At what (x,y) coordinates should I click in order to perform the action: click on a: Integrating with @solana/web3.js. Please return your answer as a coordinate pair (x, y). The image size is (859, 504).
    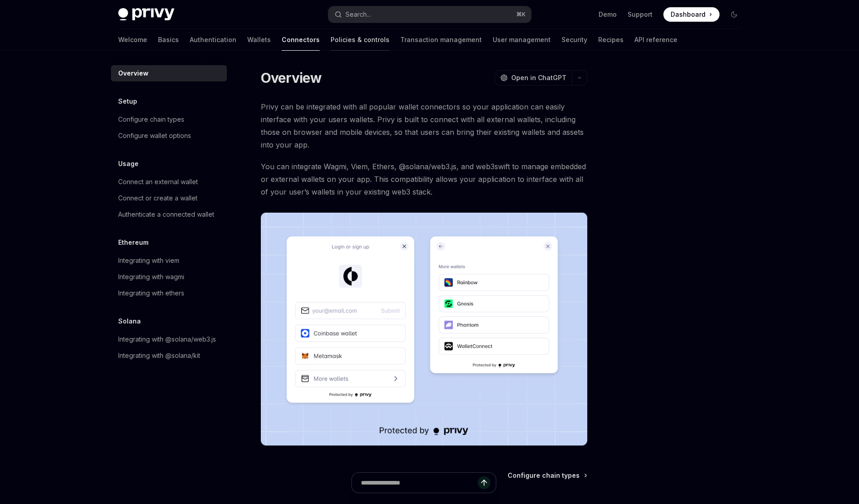
    Looking at the image, I should click on (169, 340).